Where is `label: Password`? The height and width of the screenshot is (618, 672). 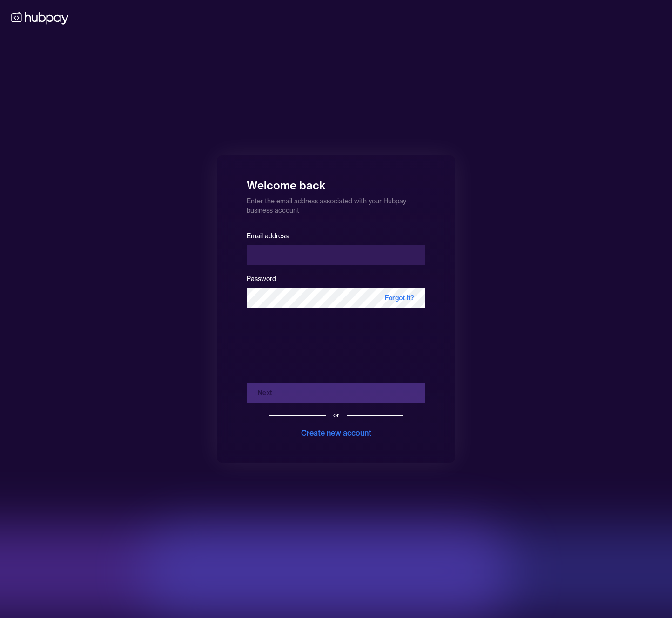 label: Password is located at coordinates (261, 279).